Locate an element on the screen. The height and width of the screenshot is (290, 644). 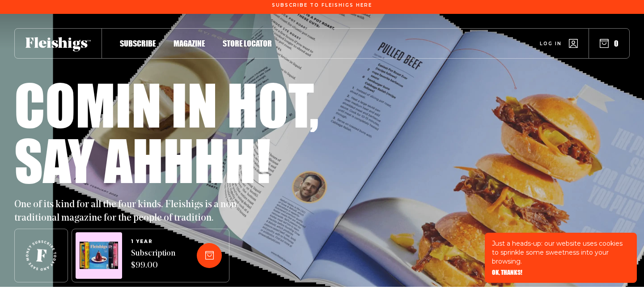
button: OK, THANKS! is located at coordinates (508, 272).